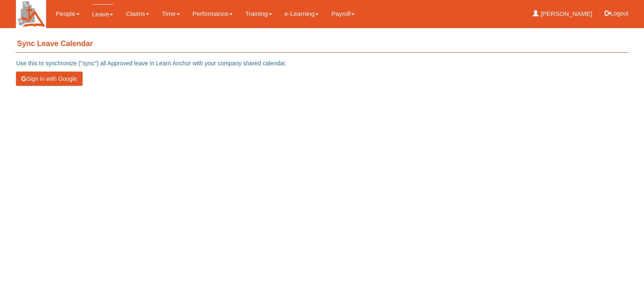 The image size is (644, 291). Describe the element at coordinates (171, 14) in the screenshot. I see `a: Time` at that location.